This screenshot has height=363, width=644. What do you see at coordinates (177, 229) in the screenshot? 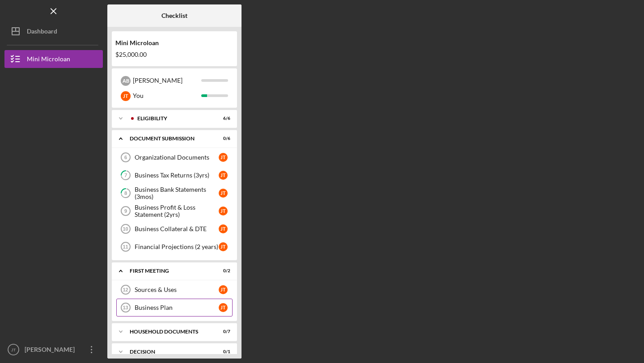
I see `div: Business Collateral & DTE` at bounding box center [177, 229].